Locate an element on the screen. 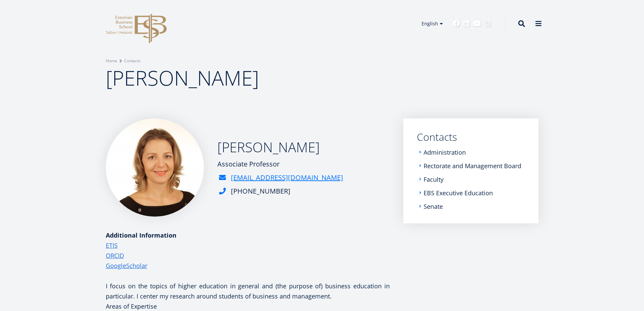 This screenshot has height=311, width=644. img: Riina Koris is located at coordinates (155, 168).